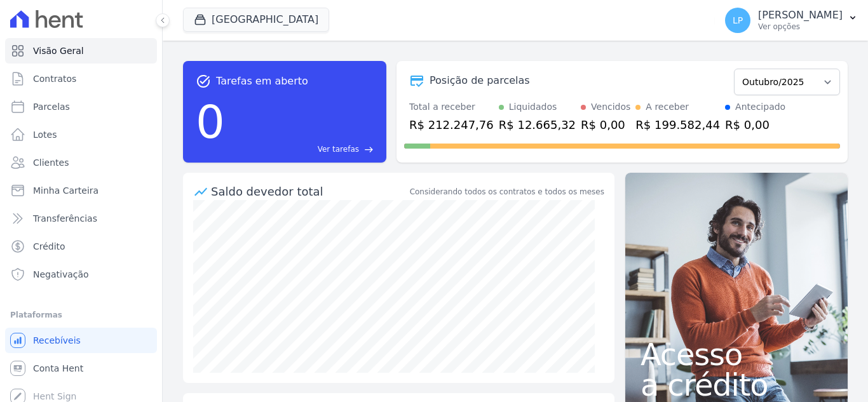 The height and width of the screenshot is (402, 868). What do you see at coordinates (760, 107) in the screenshot?
I see `div: Antecipado` at bounding box center [760, 107].